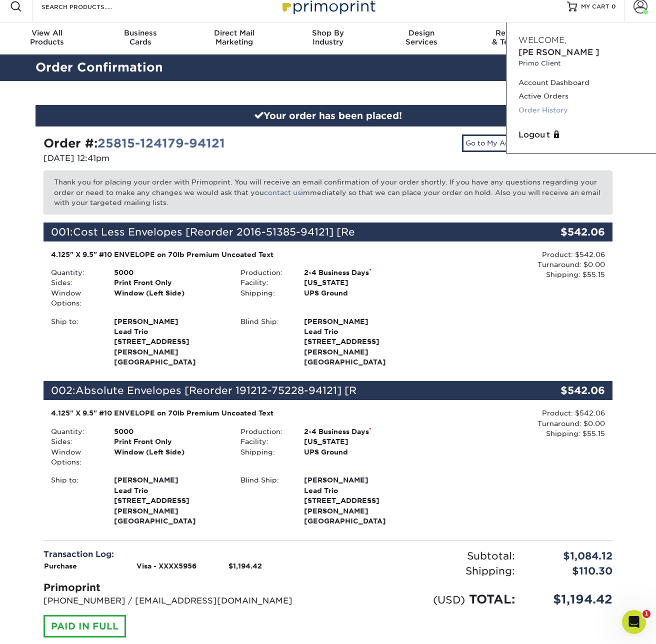 This screenshot has height=644, width=656. What do you see at coordinates (581, 96) in the screenshot?
I see `a: Active Orders` at bounding box center [581, 96].